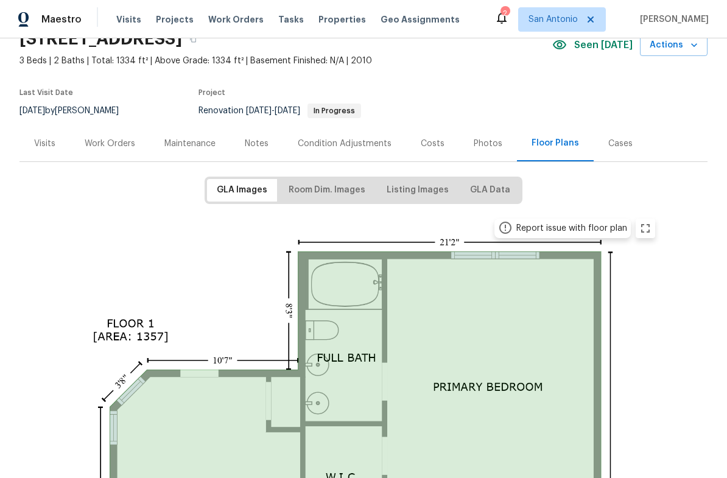 The width and height of the screenshot is (727, 478). I want to click on span: Last Visit Date, so click(46, 93).